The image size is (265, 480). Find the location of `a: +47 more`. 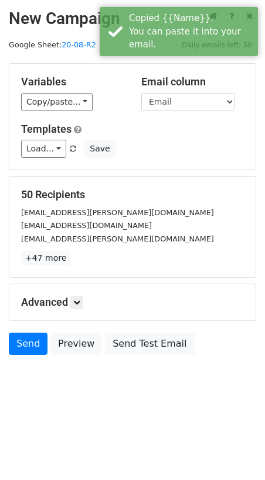

a: +47 more is located at coordinates (46, 258).